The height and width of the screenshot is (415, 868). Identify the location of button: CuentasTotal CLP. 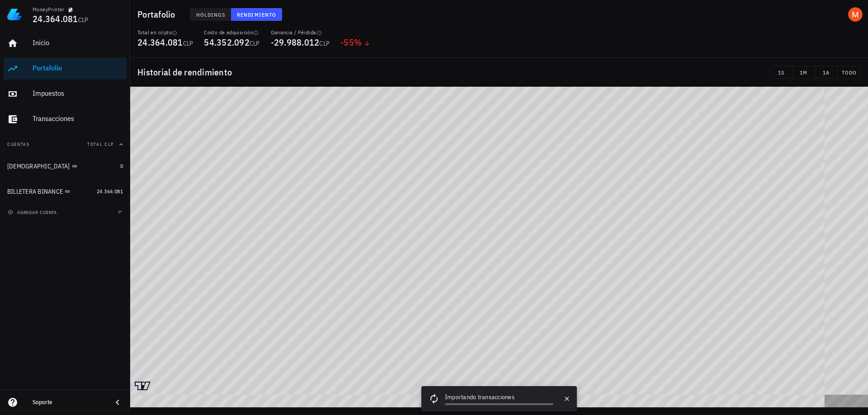
(65, 145).